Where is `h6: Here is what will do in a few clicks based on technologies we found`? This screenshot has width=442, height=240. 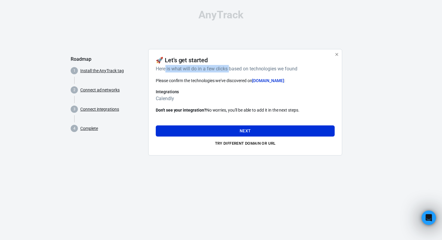 h6: Here is what will do in a few clicks based on technologies we found is located at coordinates (244, 69).